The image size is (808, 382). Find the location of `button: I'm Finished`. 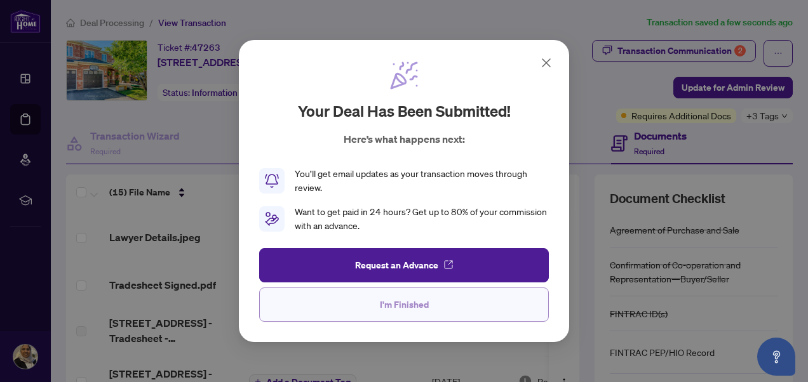

button: I'm Finished is located at coordinates (404, 305).